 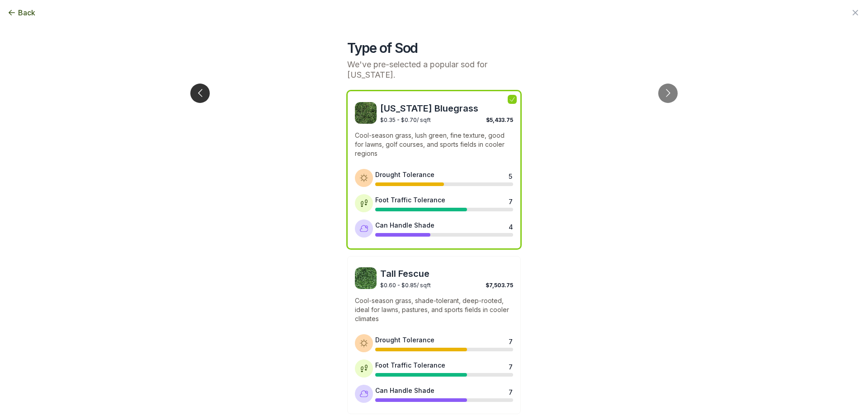 I want to click on button: Go to next slide, so click(x=668, y=93).